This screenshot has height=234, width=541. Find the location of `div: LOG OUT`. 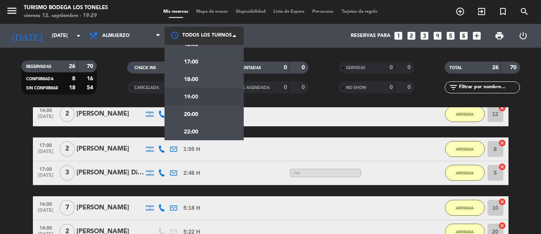

div: LOG OUT is located at coordinates (524, 36).